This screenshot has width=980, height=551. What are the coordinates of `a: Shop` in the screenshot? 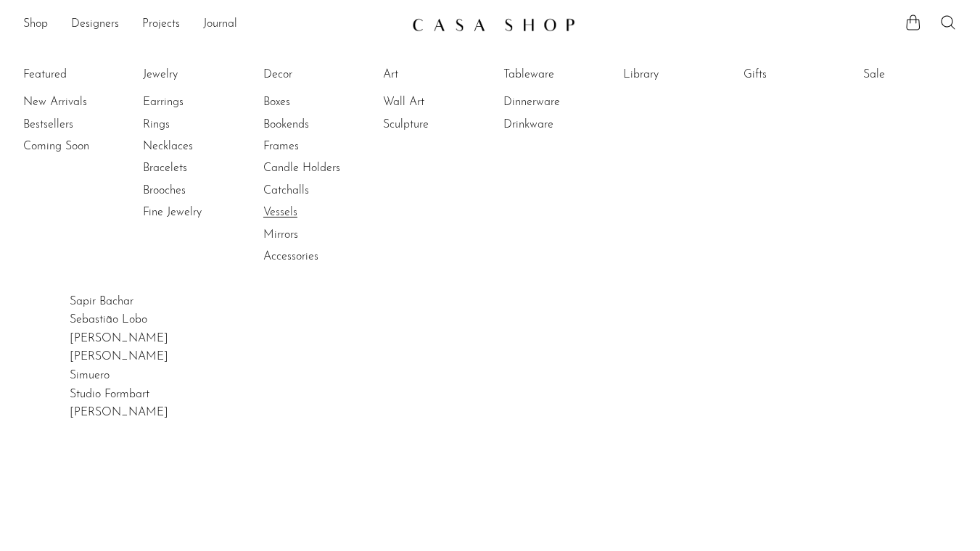 It's located at (35, 25).